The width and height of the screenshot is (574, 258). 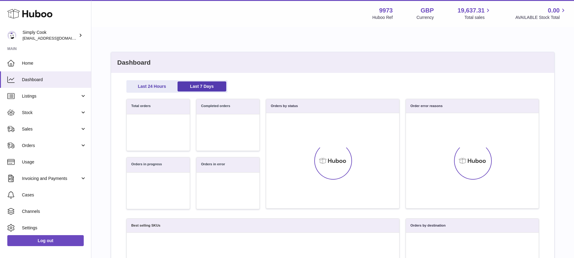 What do you see at coordinates (51, 96) in the screenshot?
I see `span: Listings` at bounding box center [51, 96].